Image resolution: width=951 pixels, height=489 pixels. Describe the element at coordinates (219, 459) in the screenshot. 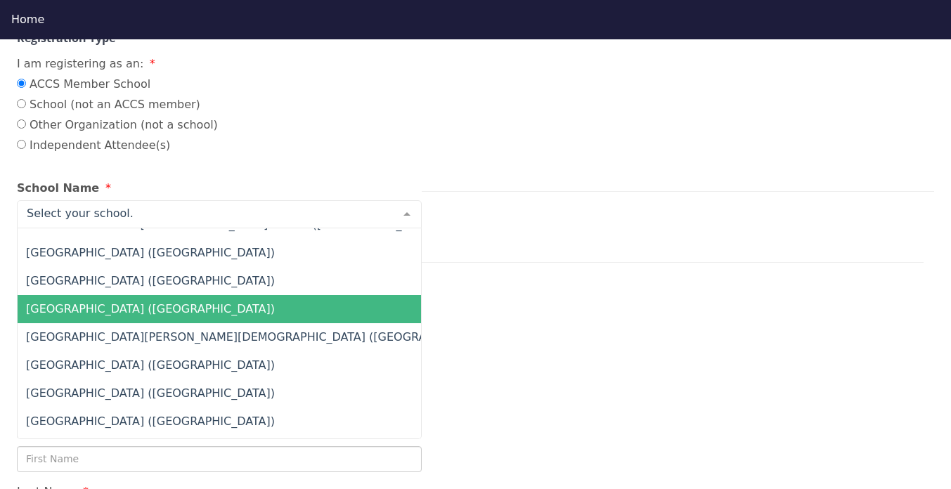

I see `input: First Name` at that location.